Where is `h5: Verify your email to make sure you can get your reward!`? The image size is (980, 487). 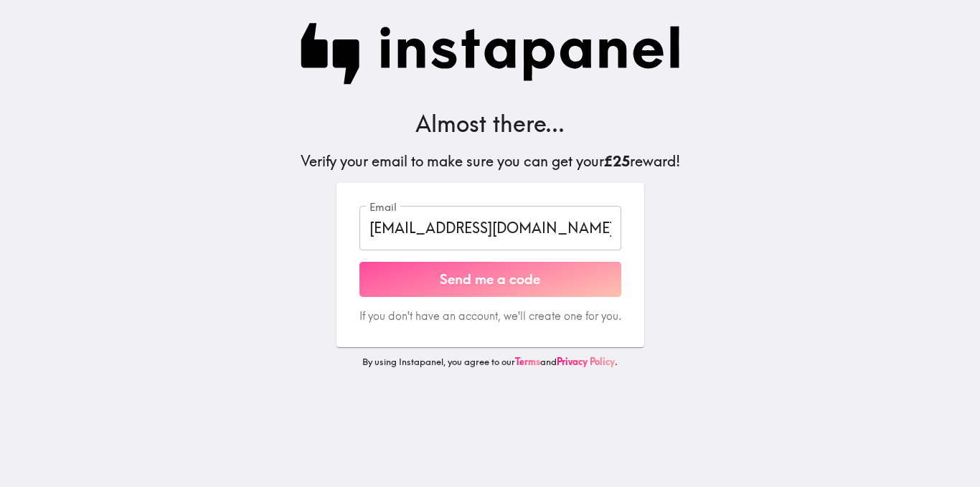 h5: Verify your email to make sure you can get your reward! is located at coordinates (490, 161).